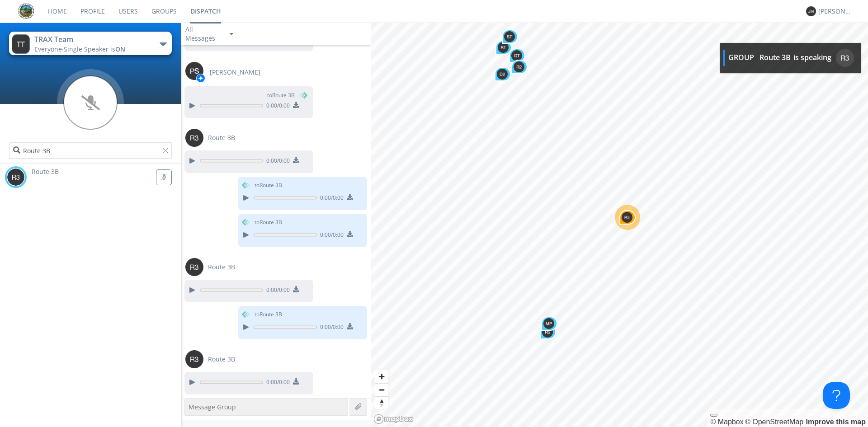 This screenshot has width=868, height=427. I want to click on button: Zoom out, so click(382, 390).